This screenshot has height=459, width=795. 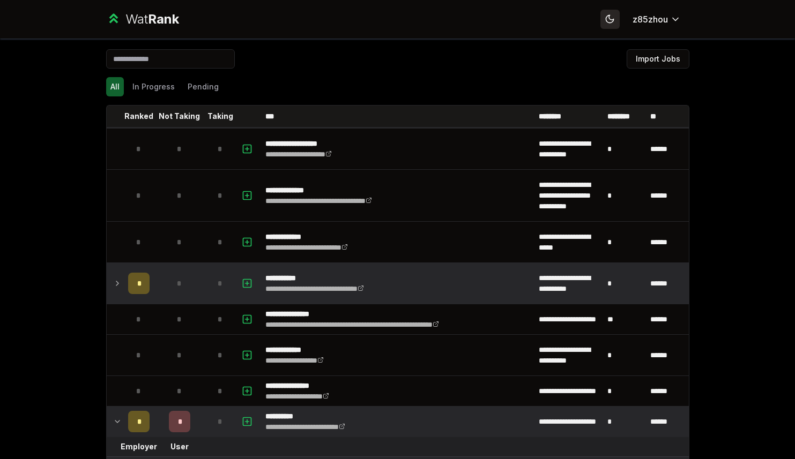 What do you see at coordinates (115, 87) in the screenshot?
I see `button: All` at bounding box center [115, 87].